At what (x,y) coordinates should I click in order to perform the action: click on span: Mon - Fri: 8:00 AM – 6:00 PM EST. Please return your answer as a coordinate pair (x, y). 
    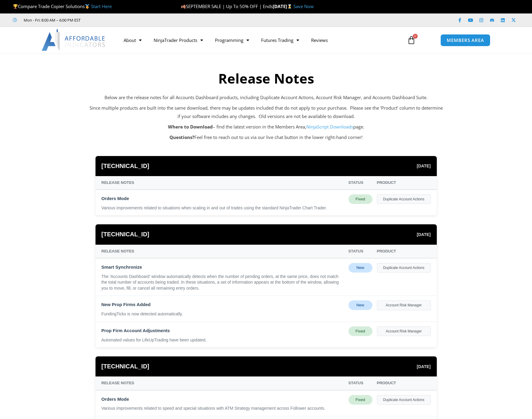
    Looking at the image, I should click on (51, 20).